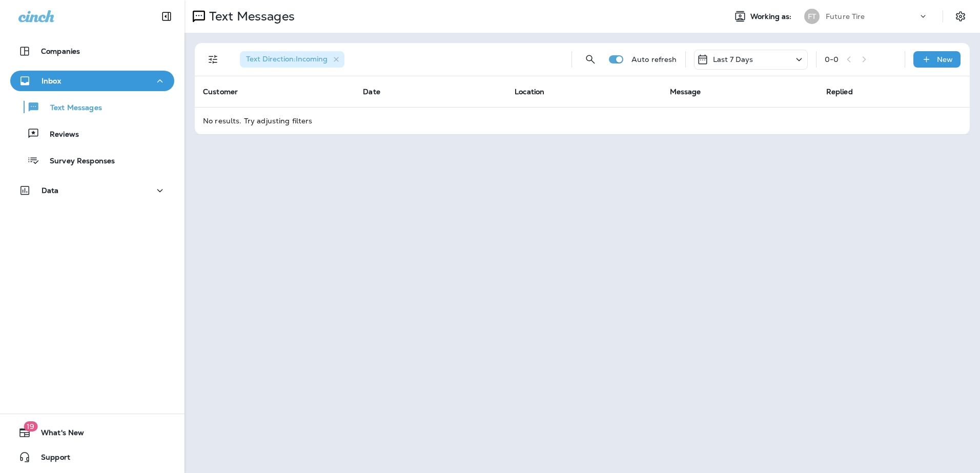 Image resolution: width=980 pixels, height=473 pixels. What do you see at coordinates (772, 16) in the screenshot?
I see `span: Working as:` at bounding box center [772, 16].